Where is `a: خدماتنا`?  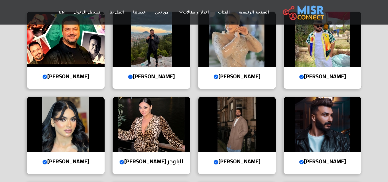
a: خدماتنا is located at coordinates (139, 12).